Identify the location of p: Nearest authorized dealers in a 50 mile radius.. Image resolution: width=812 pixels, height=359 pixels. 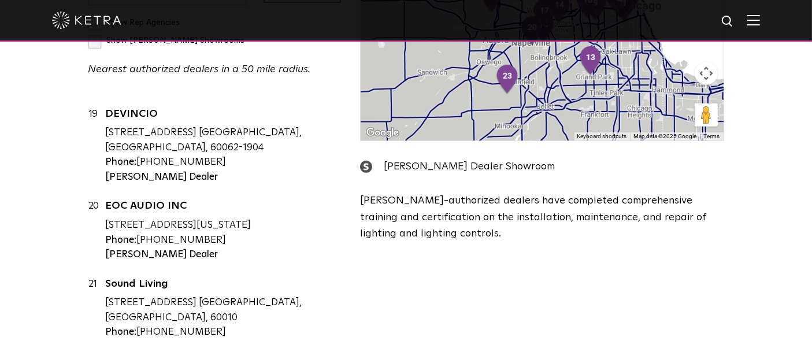
(216, 69).